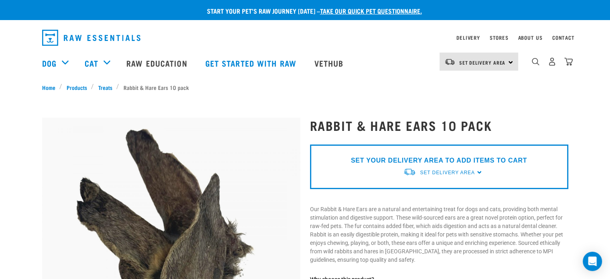 This screenshot has width=610, height=279. What do you see at coordinates (158, 63) in the screenshot?
I see `a: Raw Education` at bounding box center [158, 63].